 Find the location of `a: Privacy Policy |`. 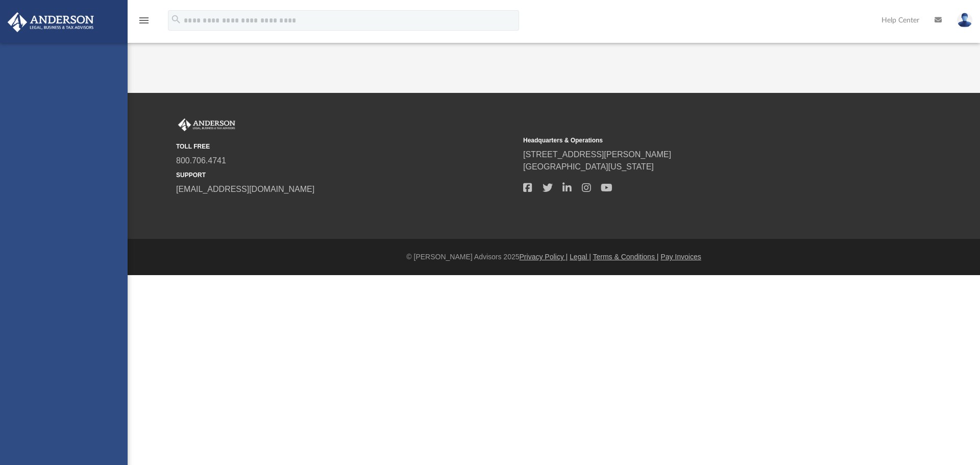

a: Privacy Policy | is located at coordinates (544, 257).